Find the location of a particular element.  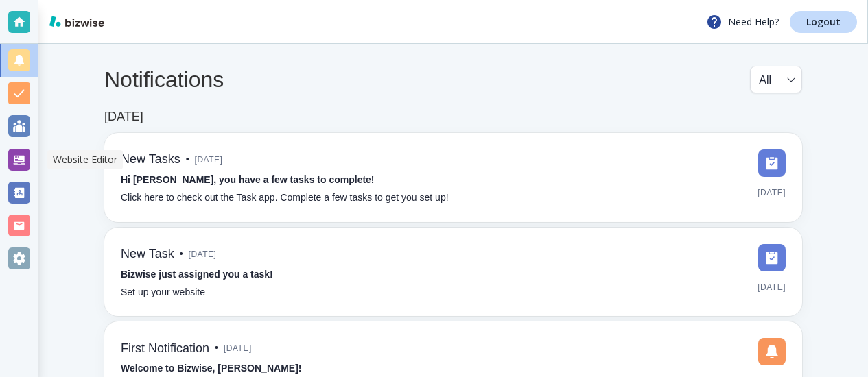

h6: First Notification is located at coordinates (165, 349).